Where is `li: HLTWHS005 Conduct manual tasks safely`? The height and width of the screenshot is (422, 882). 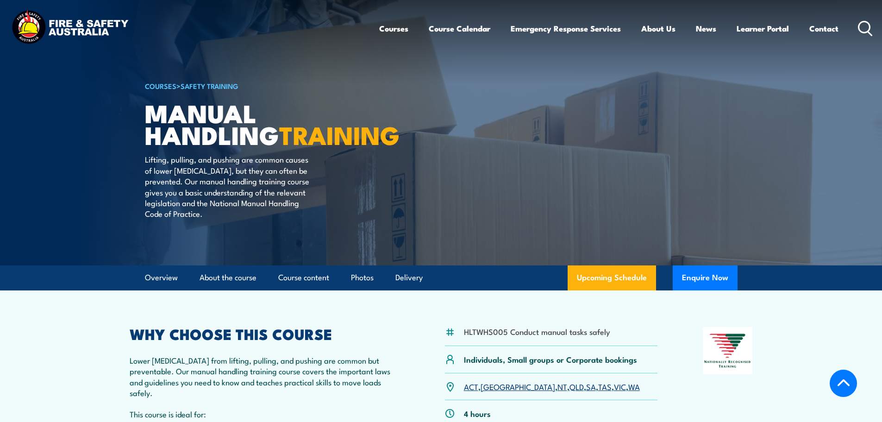 li: HLTWHS005 Conduct manual tasks safely is located at coordinates (537, 331).